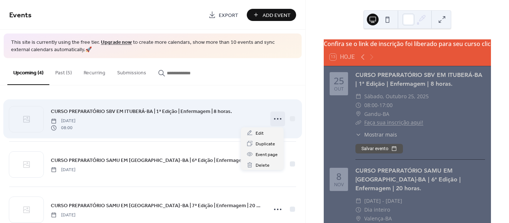  What do you see at coordinates (265, 144) in the screenshot?
I see `span: Duplicate` at bounding box center [265, 144].